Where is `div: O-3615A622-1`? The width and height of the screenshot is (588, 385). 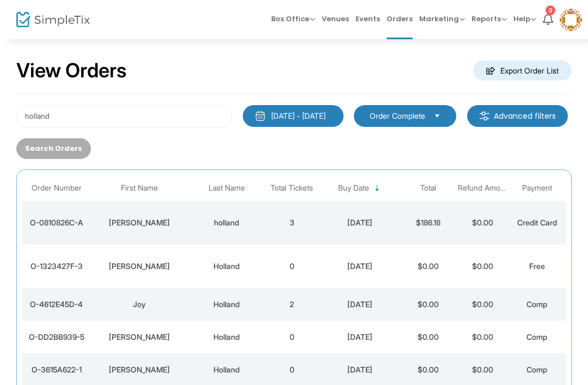 div: O-3615A622-1 is located at coordinates (56, 370).